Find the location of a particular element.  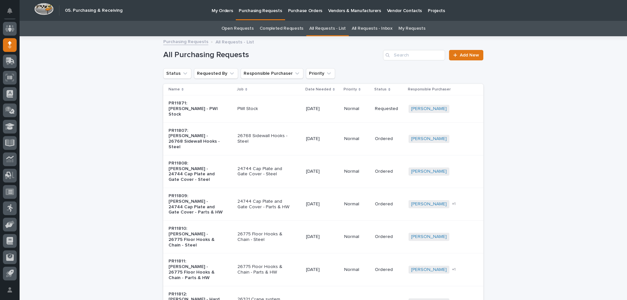

span: Add New is located at coordinates (469, 55).